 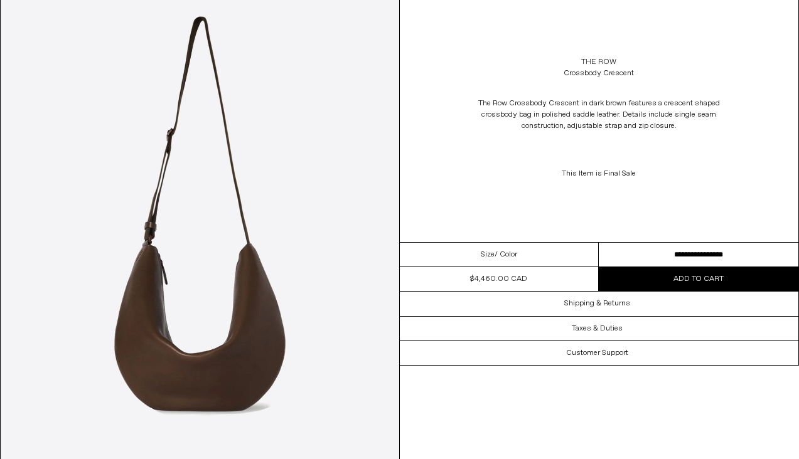 What do you see at coordinates (599, 73) in the screenshot?
I see `div: Crossbody Crescent` at bounding box center [599, 73].